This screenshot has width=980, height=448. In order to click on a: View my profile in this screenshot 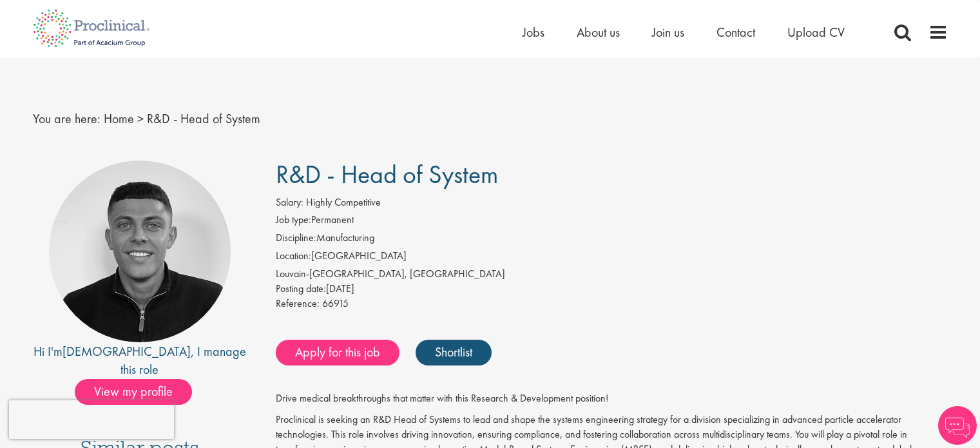, I will do `click(140, 390)`.